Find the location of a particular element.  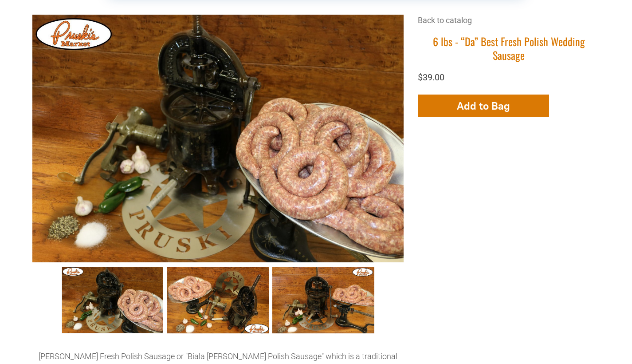

h1: 6 lbs - “Da” Best Fresh Polish Wedding Sausage is located at coordinates (509, 48).